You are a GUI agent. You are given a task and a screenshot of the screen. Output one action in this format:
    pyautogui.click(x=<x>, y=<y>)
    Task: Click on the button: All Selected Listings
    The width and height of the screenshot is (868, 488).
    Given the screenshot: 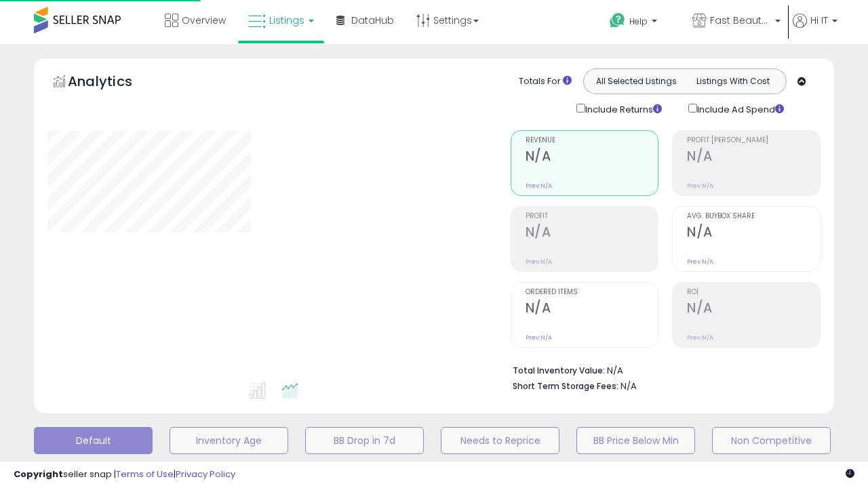 What is the action you would take?
    pyautogui.click(x=636, y=81)
    